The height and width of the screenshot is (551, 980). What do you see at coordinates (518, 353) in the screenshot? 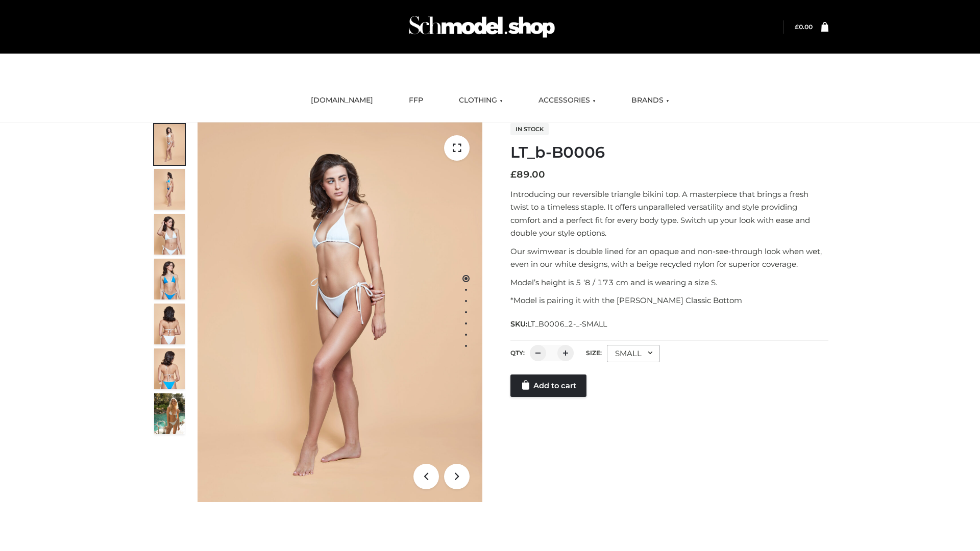
I see `label: QTY:` at bounding box center [518, 353].